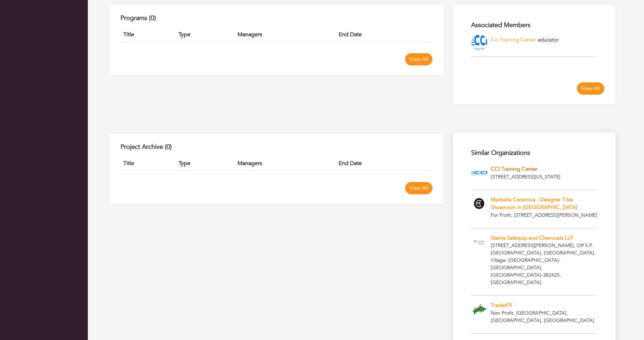 Image resolution: width=644 pixels, height=340 pixels. I want to click on img: marbella-ceramica-logo.jpg, so click(479, 204).